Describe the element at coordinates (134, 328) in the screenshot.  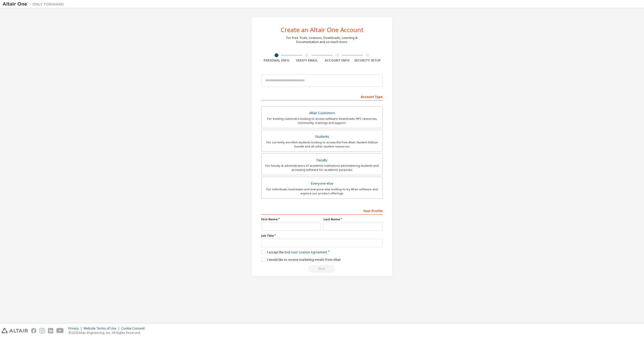
I see `div: Cookie Consent` at that location.